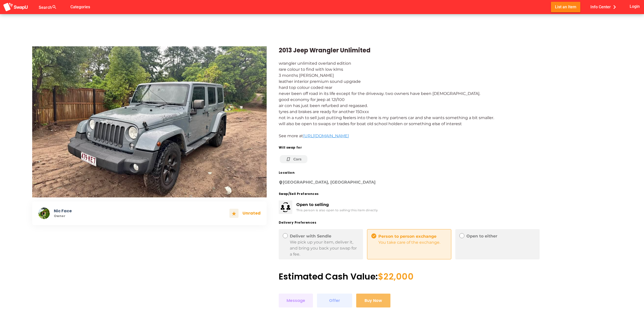 The image size is (644, 313). Describe the element at coordinates (252, 213) in the screenshot. I see `div: Unrated` at that location.